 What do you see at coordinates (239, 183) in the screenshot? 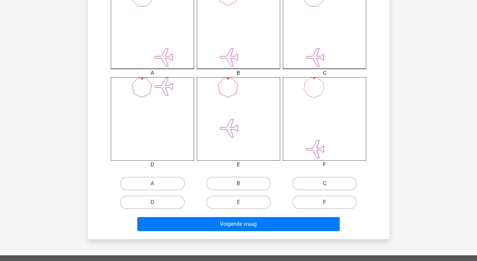
I see `label: B` at bounding box center [239, 183].